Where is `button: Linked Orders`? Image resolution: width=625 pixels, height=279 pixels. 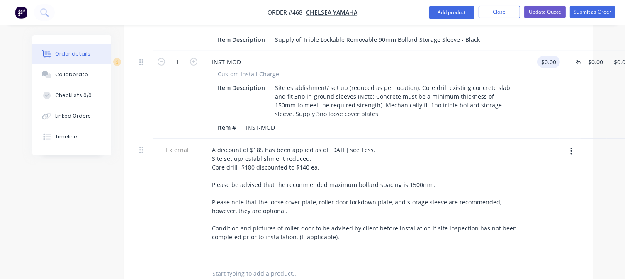
button: Linked Orders is located at coordinates (72, 116).